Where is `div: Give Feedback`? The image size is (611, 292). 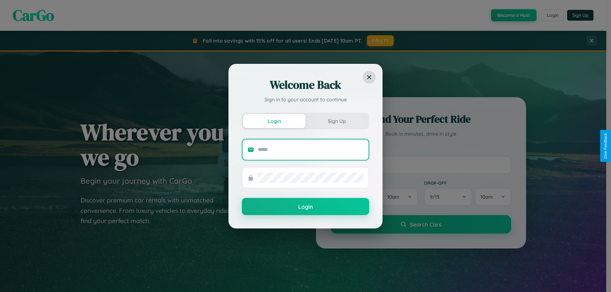 div: Give Feedback is located at coordinates (605, 146).